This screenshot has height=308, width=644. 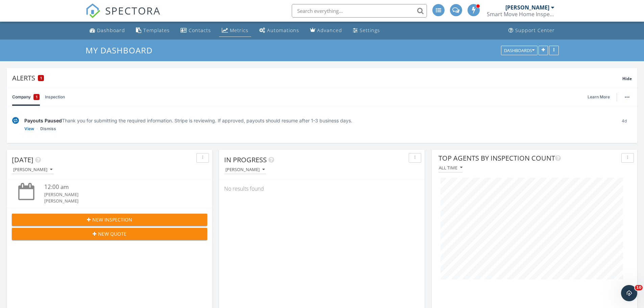 What do you see at coordinates (318, 120) in the screenshot?
I see `div: Thank you for submitting the required information. Stripe is reviewing. If approved, payouts shou...` at bounding box center [318, 120].